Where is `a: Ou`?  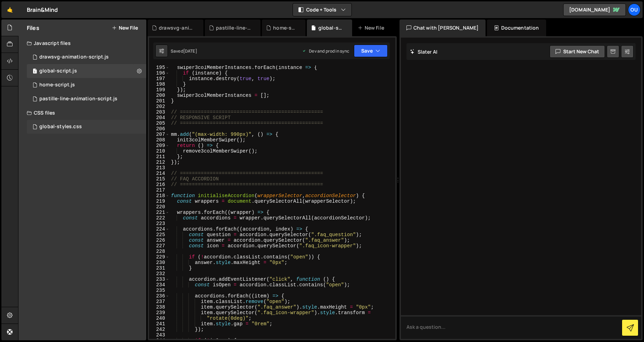 a: Ou is located at coordinates (634, 10).